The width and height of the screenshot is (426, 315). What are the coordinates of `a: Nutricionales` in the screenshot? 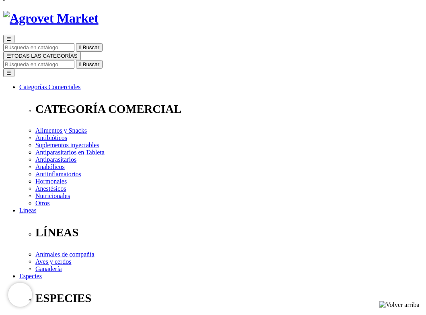 It's located at (53, 195).